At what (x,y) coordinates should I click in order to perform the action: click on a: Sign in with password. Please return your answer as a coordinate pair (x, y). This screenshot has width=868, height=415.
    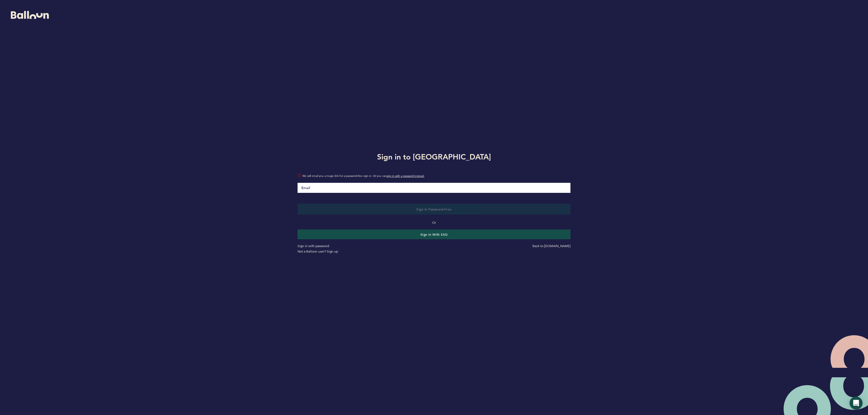
    Looking at the image, I should click on (313, 246).